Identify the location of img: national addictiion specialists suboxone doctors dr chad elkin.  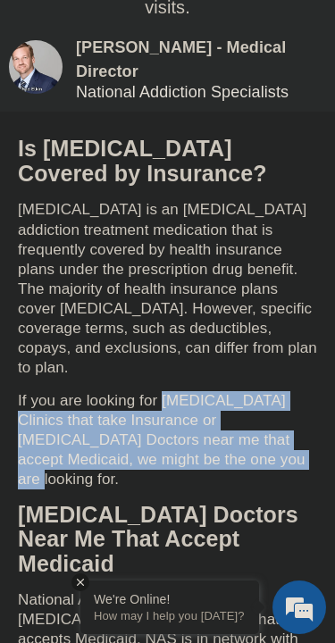
(36, 67).